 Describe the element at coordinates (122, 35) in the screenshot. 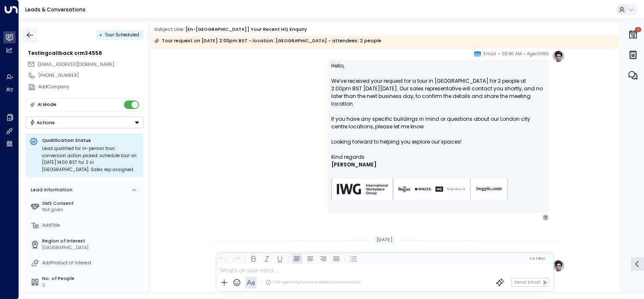

I see `span: Tour Scheduled` at that location.